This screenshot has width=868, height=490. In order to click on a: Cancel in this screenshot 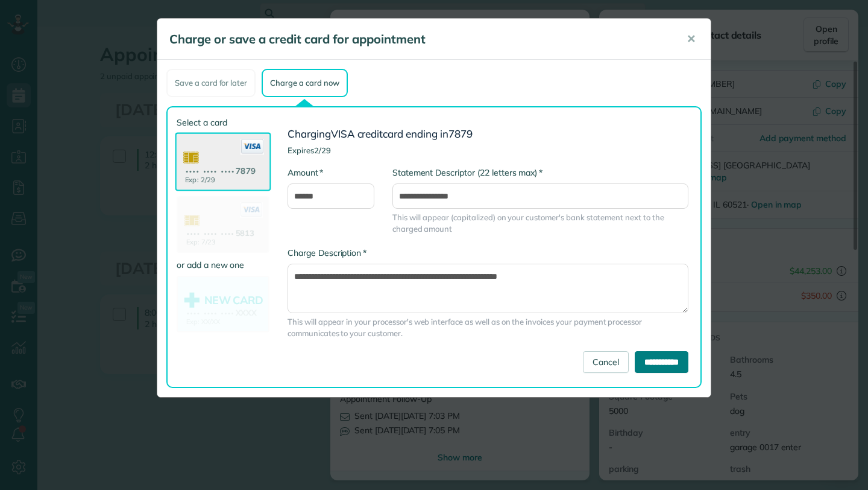, I will do `click(606, 362)`.